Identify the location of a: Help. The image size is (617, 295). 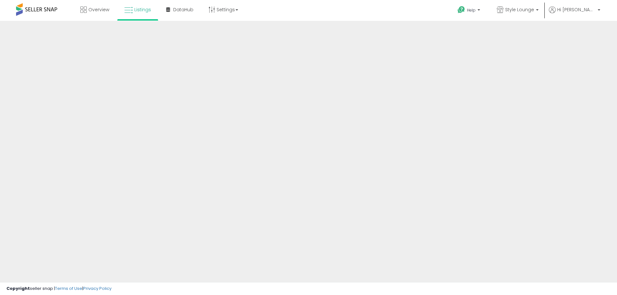
(469, 11).